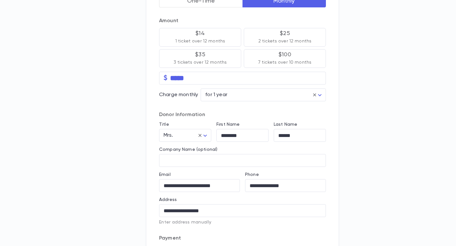 The width and height of the screenshot is (456, 246). Describe the element at coordinates (285, 63) in the screenshot. I see `p: 7 tickets over 10 months` at that location.